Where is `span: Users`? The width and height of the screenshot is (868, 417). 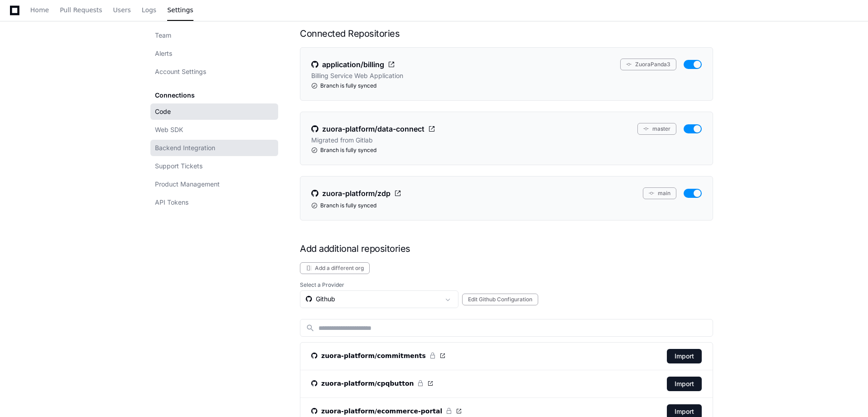
span: Users is located at coordinates (122, 10).